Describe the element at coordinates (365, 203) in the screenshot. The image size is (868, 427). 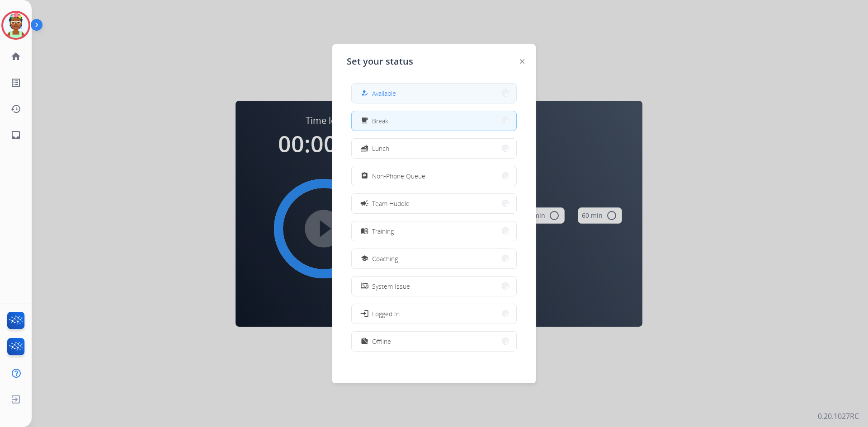
I see `mat-icon: campaign` at that location.